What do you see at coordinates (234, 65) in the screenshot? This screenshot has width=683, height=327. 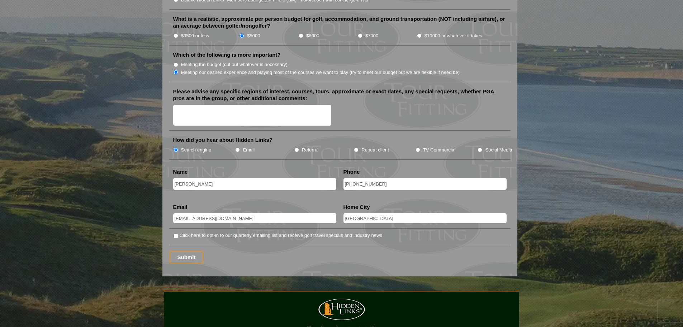 I see `label: Meeting the budget (cut out whatever is necessary)` at bounding box center [234, 65].